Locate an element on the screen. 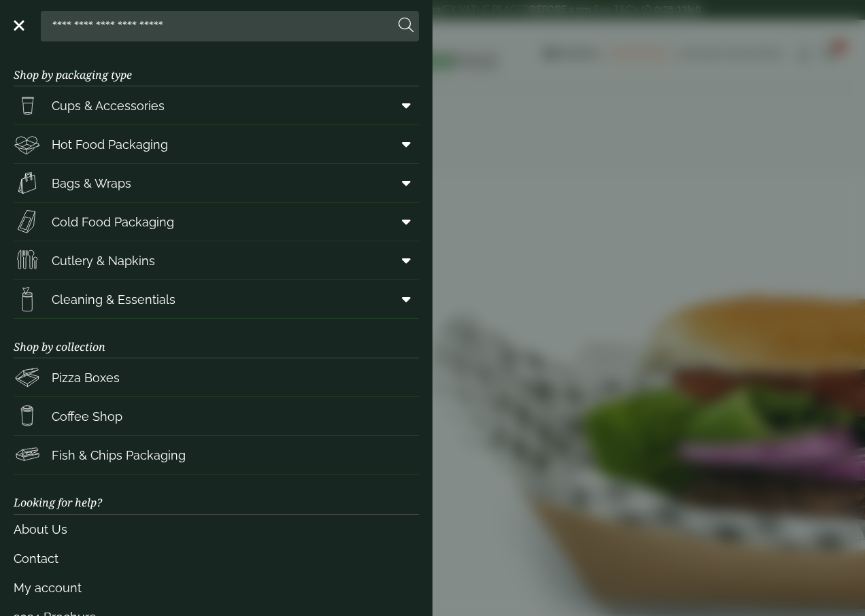  img: Cutlery.svg is located at coordinates (27, 261).